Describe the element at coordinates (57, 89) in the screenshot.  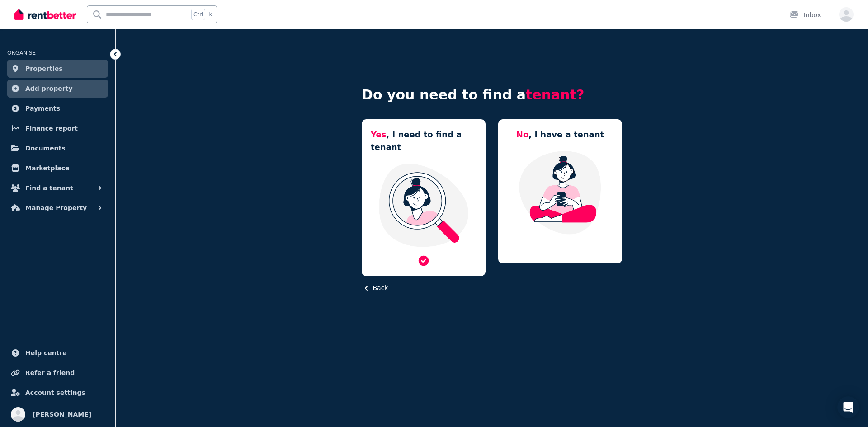
I see `a: Add property` at that location.